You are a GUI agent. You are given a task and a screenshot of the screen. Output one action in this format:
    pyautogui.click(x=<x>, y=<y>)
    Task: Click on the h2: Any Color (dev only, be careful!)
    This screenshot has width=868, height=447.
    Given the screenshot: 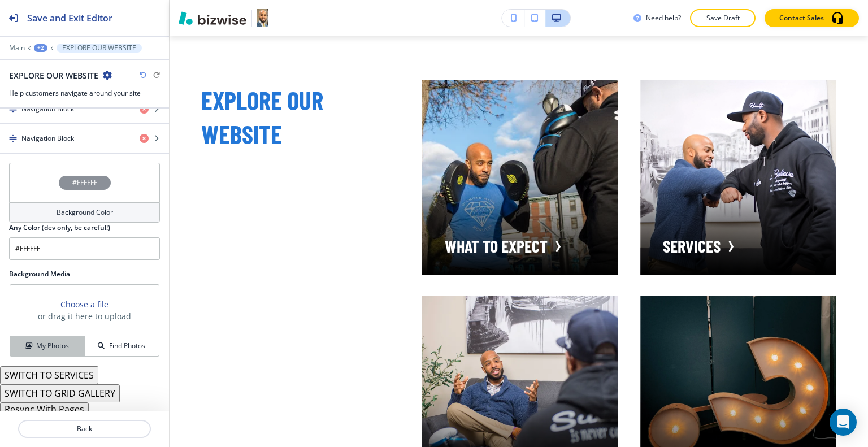 What is the action you would take?
    pyautogui.click(x=59, y=227)
    